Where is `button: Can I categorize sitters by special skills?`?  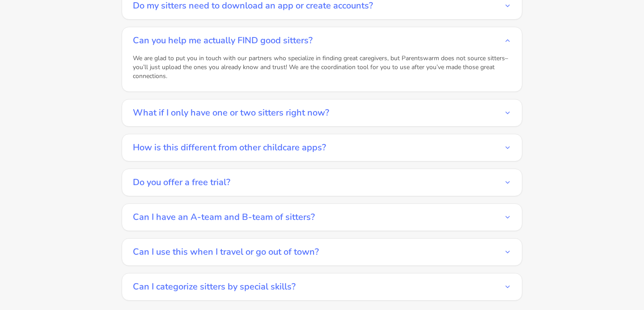 button: Can I categorize sitters by special skills? is located at coordinates (322, 287).